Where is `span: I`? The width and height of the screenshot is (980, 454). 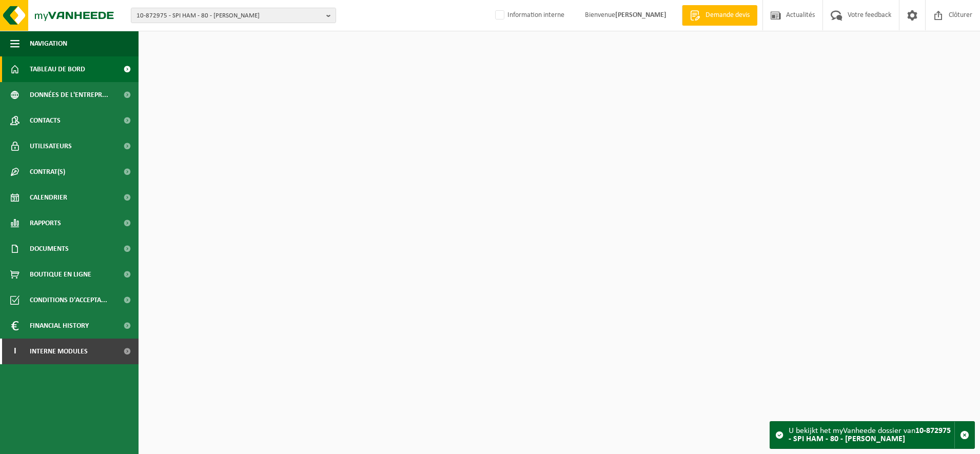 span: I is located at coordinates (15, 352).